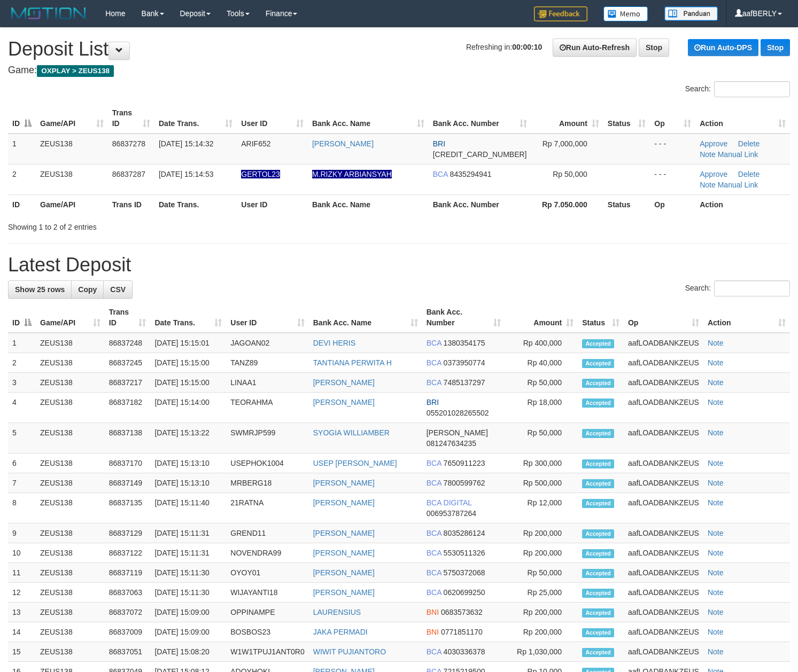 The height and width of the screenshot is (672, 798). I want to click on td: WIJAYANTI18, so click(267, 593).